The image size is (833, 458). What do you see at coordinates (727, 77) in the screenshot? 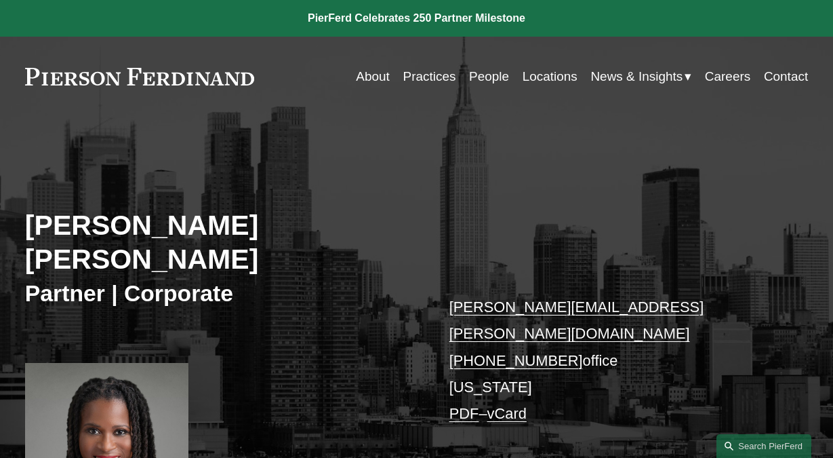
I see `a: Careers` at bounding box center [727, 77].